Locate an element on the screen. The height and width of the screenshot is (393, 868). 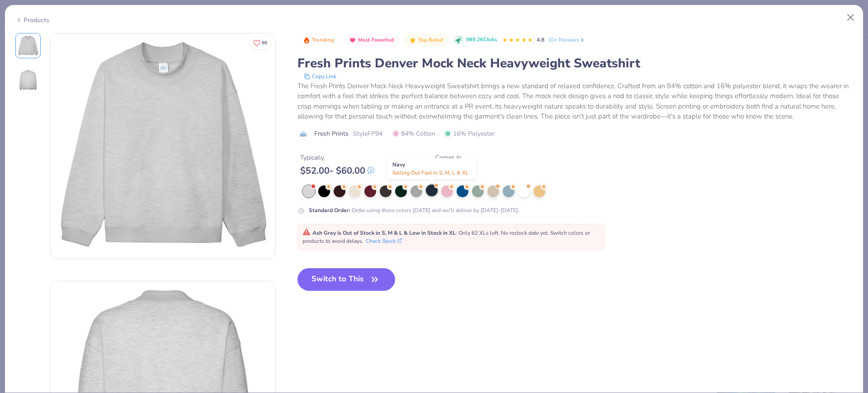
span: Fresh Prints is located at coordinates (331, 134).